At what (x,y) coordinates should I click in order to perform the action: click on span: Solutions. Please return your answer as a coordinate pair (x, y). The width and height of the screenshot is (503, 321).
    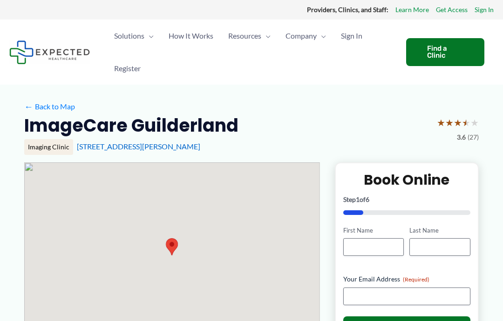
    Looking at the image, I should click on (129, 36).